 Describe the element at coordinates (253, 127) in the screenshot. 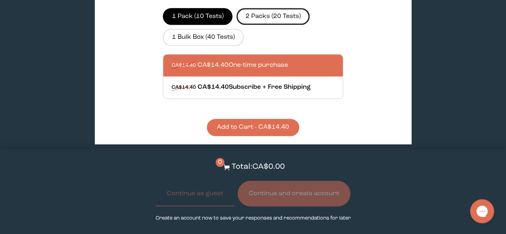

I see `button: Add to Cart - CA$14.40` at that location.